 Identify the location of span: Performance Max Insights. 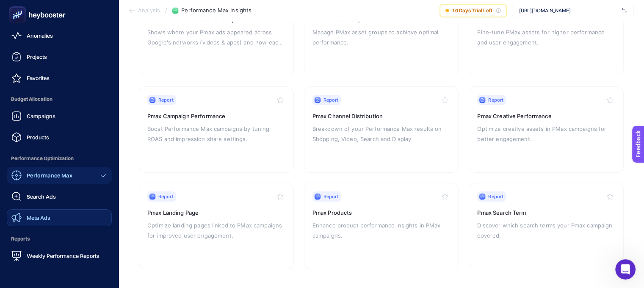
(216, 11).